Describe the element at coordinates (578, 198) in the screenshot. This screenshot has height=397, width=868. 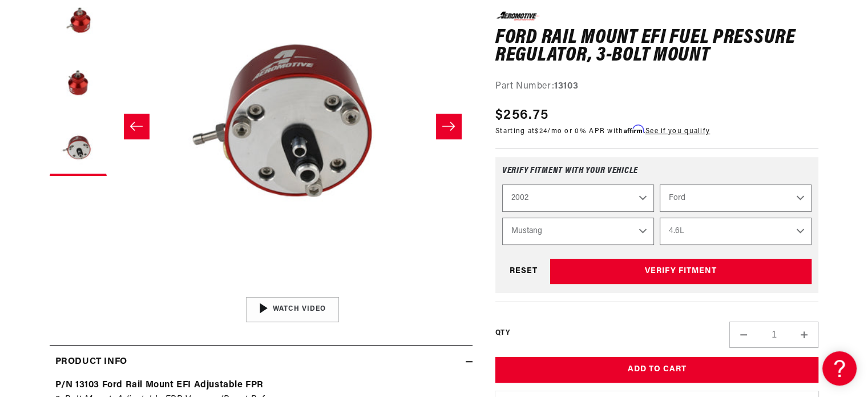
I see `select: Year` at that location.